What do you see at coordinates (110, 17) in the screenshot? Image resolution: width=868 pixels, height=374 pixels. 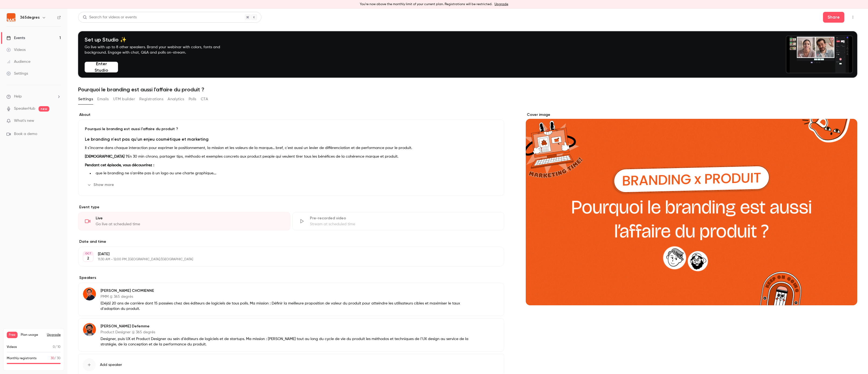 I see `div: Search for videos or events` at bounding box center [110, 17].